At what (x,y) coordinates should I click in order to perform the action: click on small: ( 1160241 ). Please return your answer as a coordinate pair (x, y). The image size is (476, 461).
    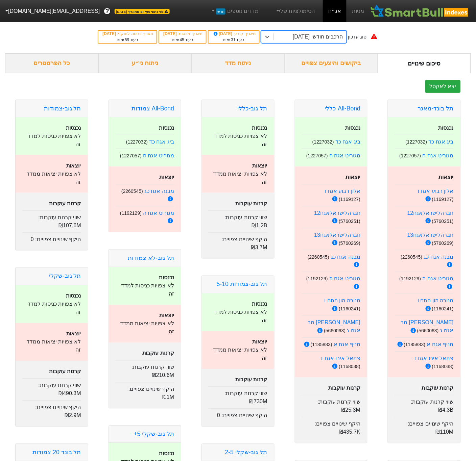
    Looking at the image, I should click on (350, 310).